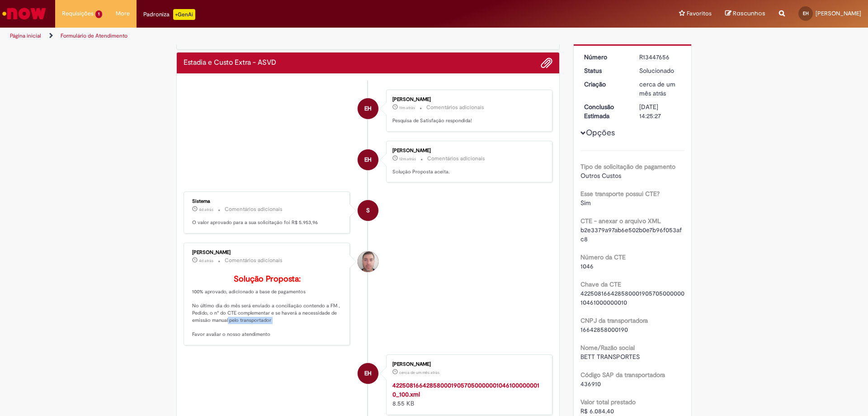 This screenshot has height=416, width=868. What do you see at coordinates (621, 221) in the screenshot?
I see `b: CTE - anexar o arquivo XML` at bounding box center [621, 221].